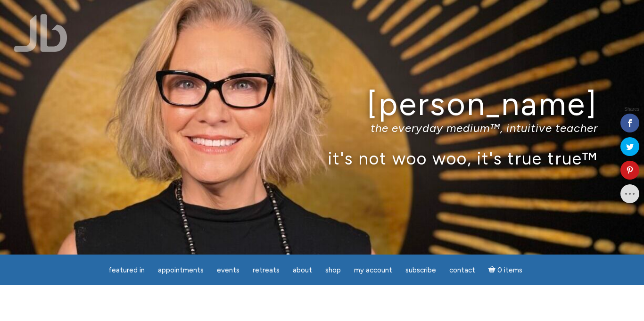 Image resolution: width=644 pixels, height=321 pixels. I want to click on a: About, so click(302, 270).